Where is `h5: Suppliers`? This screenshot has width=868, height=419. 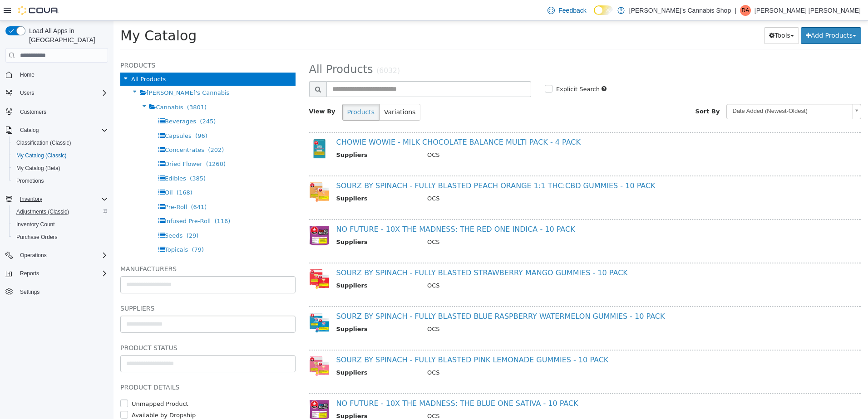 h5: Suppliers is located at coordinates (95, 287).